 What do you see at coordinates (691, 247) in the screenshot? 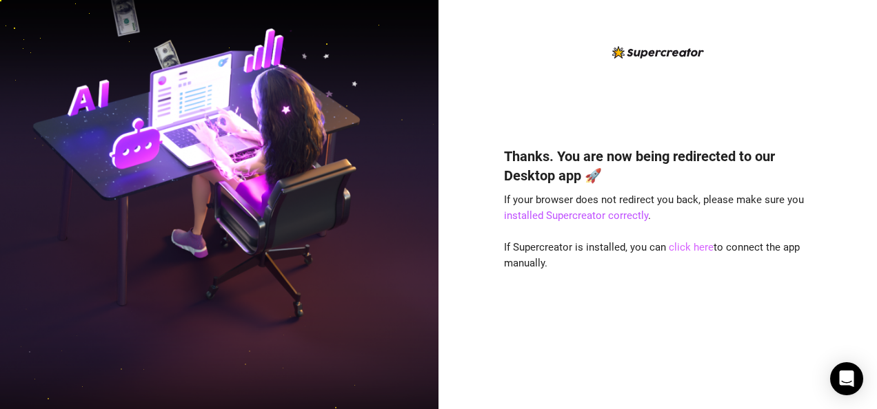
I see `a: click here` at bounding box center [691, 247].